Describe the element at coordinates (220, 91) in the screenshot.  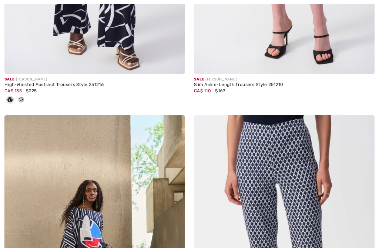
I see `span: $169` at that location.